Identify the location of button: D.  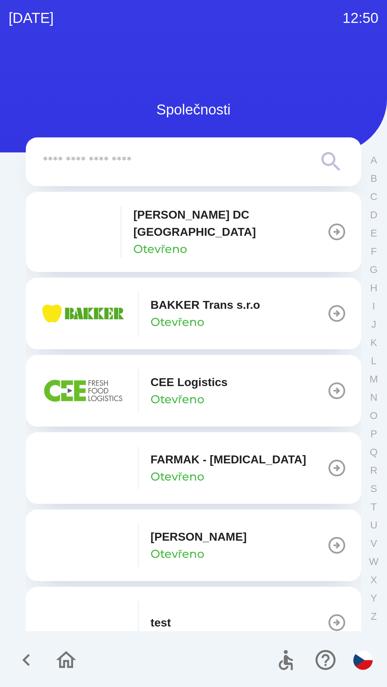
(373, 215).